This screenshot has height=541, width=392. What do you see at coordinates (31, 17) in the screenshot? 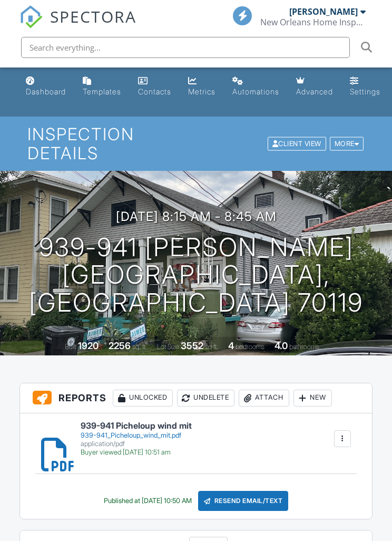
I see `img: The Best Home Inspection Software - Spectora` at bounding box center [31, 17].